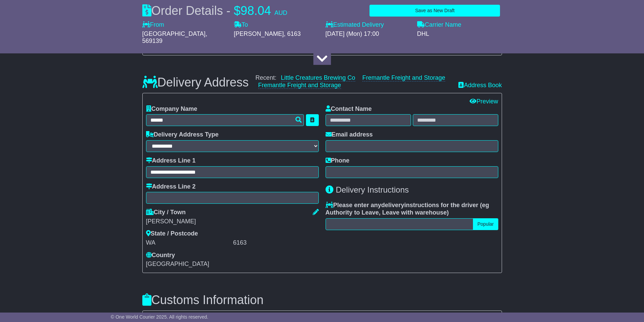 The width and height of the screenshot is (644, 322). I want to click on a: Address Book, so click(480, 85).